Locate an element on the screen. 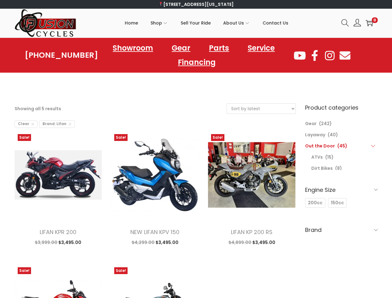 This screenshot has height=298, width=392. a: Layaway is located at coordinates (315, 135).